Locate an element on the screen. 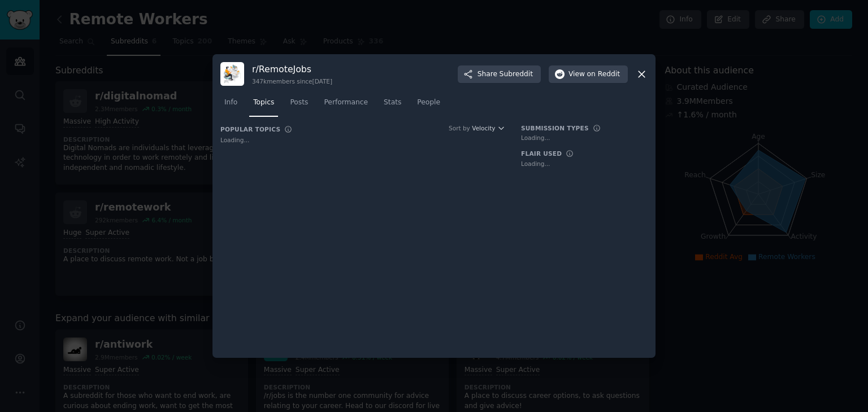 This screenshot has height=412, width=868. button: Velocity is located at coordinates (488, 128).